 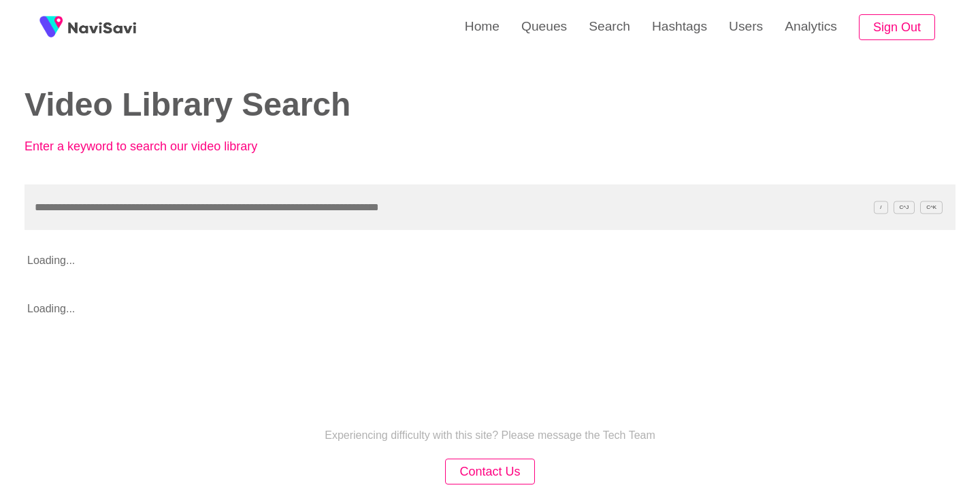 I want to click on button: Sign Out, so click(x=897, y=27).